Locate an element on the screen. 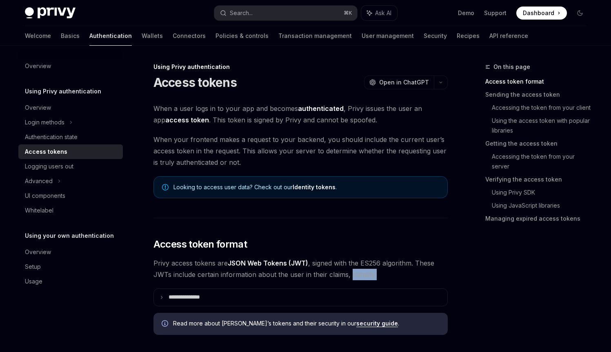 The image size is (611, 352). span: Open in ChatGPT is located at coordinates (404, 82).